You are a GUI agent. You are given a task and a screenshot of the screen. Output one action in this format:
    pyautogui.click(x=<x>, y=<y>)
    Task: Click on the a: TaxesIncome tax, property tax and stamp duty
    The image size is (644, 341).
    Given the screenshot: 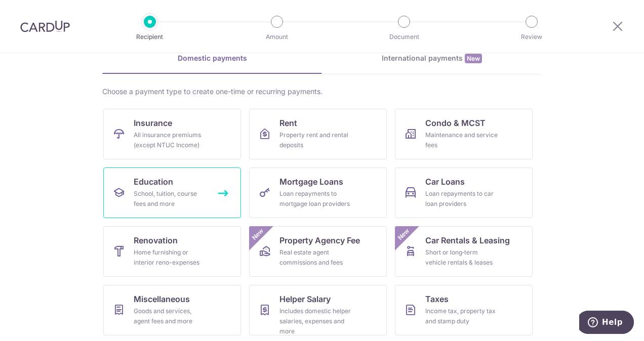 What is the action you would take?
    pyautogui.click(x=464, y=310)
    